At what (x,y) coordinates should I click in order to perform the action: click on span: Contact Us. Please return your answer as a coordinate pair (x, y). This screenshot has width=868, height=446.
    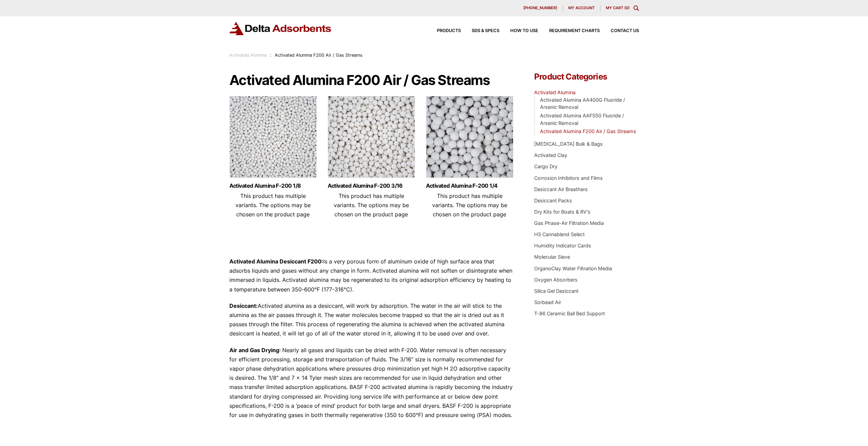
    Looking at the image, I should click on (625, 31).